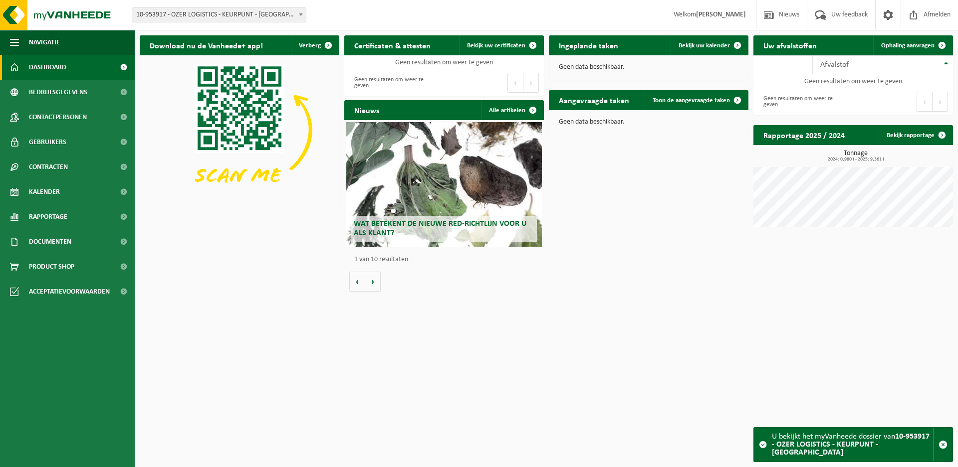 The width and height of the screenshot is (958, 467). I want to click on div: U bekijkt het myVanheede dossier van, so click(852, 445).